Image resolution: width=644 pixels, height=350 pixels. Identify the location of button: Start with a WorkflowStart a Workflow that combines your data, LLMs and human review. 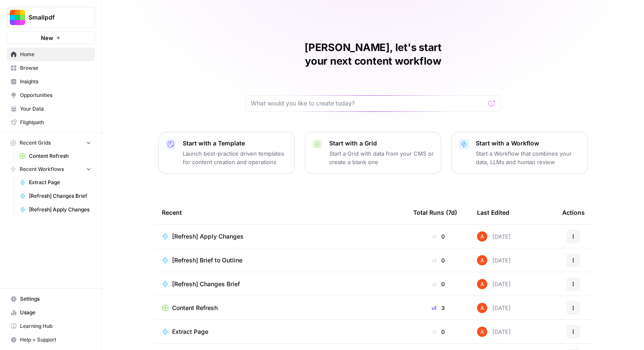
(519, 153).